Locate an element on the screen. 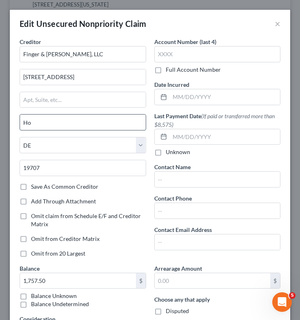  span: Omit claim from Schedule E/F and Creditor Matrix is located at coordinates (86, 220).